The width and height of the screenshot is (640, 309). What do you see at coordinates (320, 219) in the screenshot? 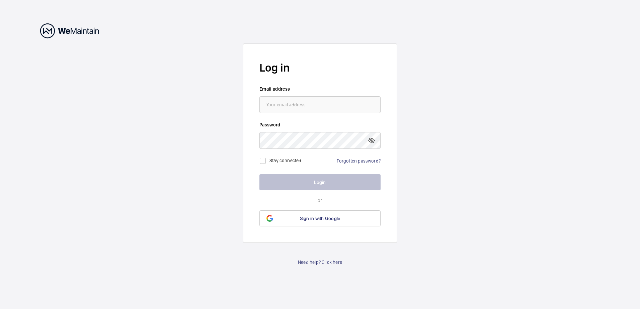
I see `span: Sign in with Google` at bounding box center [320, 219].